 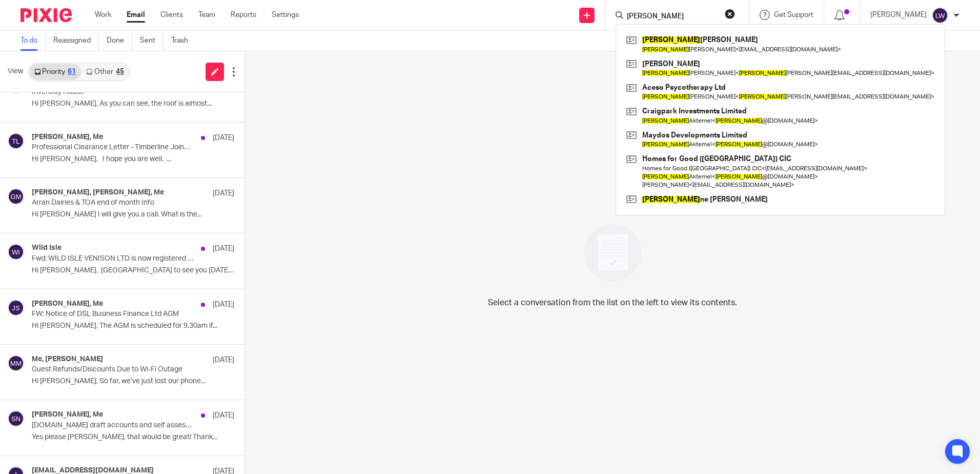 I want to click on p: Guest Refunds/Discounts Due to Wi-Fi Outage, so click(x=113, y=369).